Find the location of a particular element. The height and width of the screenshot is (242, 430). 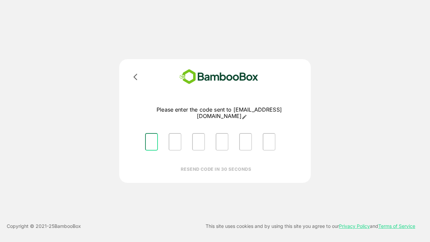

input: Please enter OTP character 4 is located at coordinates (222, 142).